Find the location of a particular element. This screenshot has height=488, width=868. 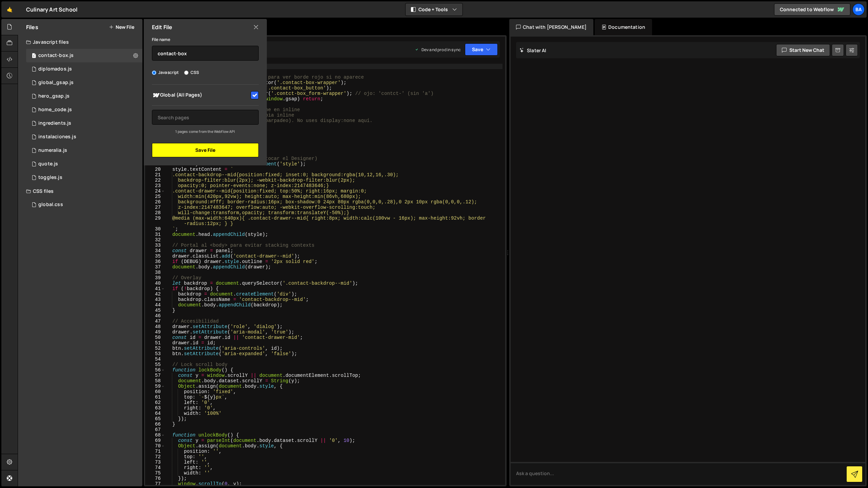

div: 64 is located at coordinates (155, 414).